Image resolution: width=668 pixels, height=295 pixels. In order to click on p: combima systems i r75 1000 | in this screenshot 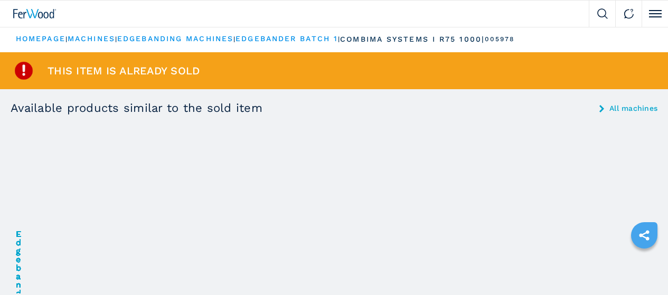, I will do `click(412, 40)`.